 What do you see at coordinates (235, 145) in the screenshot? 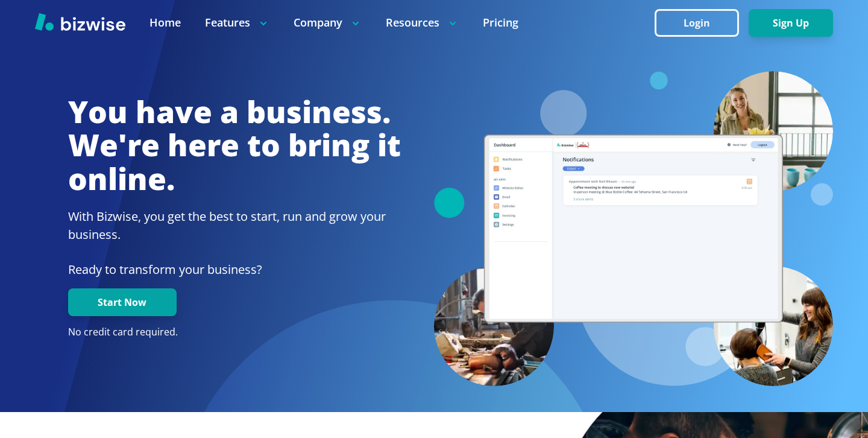
I see `h1: You have a business. We're here to bring it online.` at bounding box center [235, 145].